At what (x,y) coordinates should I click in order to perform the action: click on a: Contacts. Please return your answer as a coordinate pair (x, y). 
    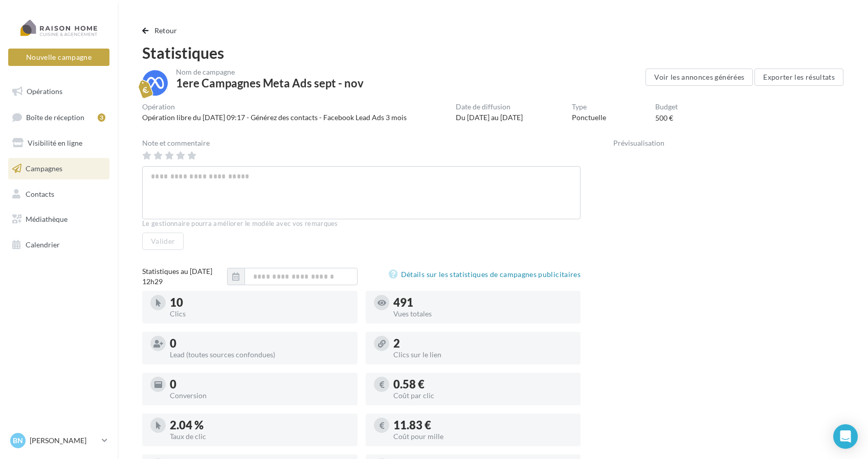
    Looking at the image, I should click on (59, 195).